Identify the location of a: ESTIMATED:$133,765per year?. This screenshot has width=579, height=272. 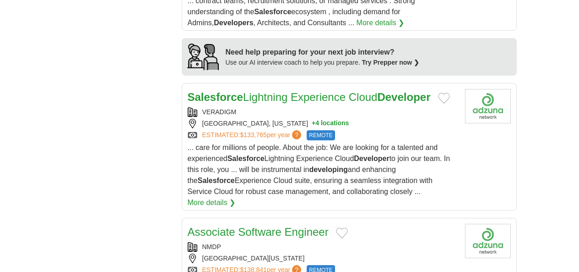
(253, 135).